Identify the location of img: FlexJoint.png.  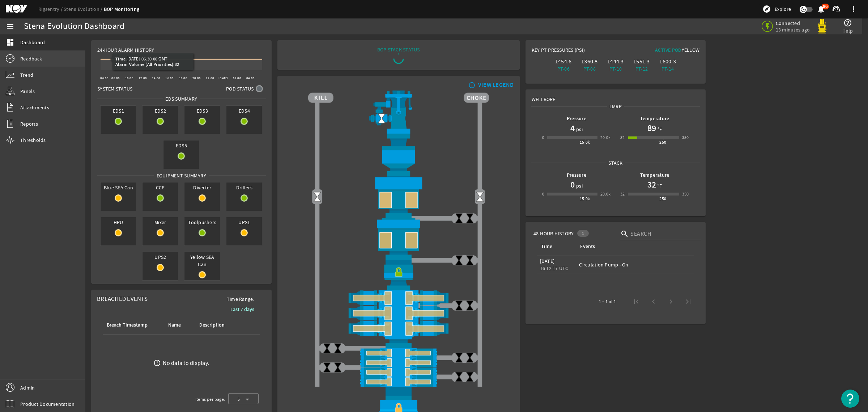
(398, 154).